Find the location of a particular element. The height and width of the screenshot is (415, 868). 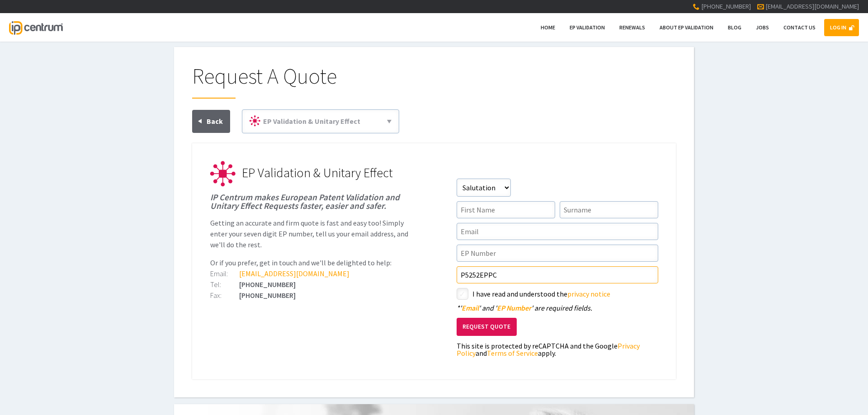

a: Jobs is located at coordinates (762, 28).